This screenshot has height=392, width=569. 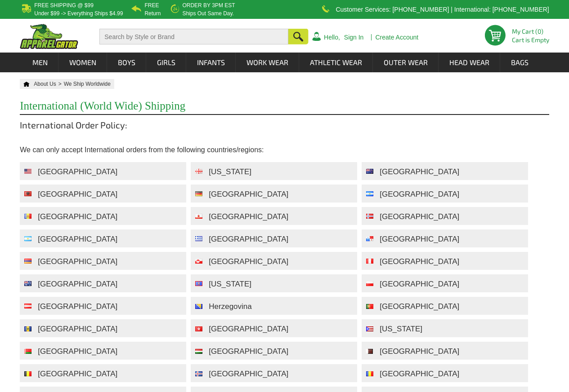 I want to click on span: Cart is Empty, so click(x=530, y=40).